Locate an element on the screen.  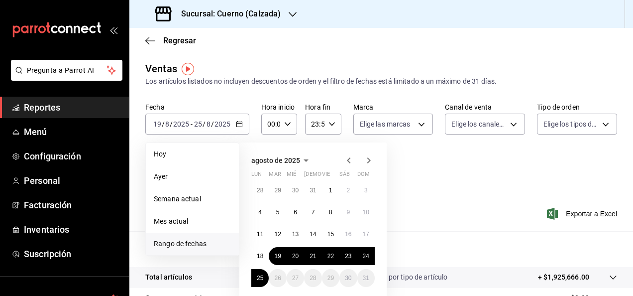
button: 3 de agosto de 2025 is located at coordinates (366, 190).